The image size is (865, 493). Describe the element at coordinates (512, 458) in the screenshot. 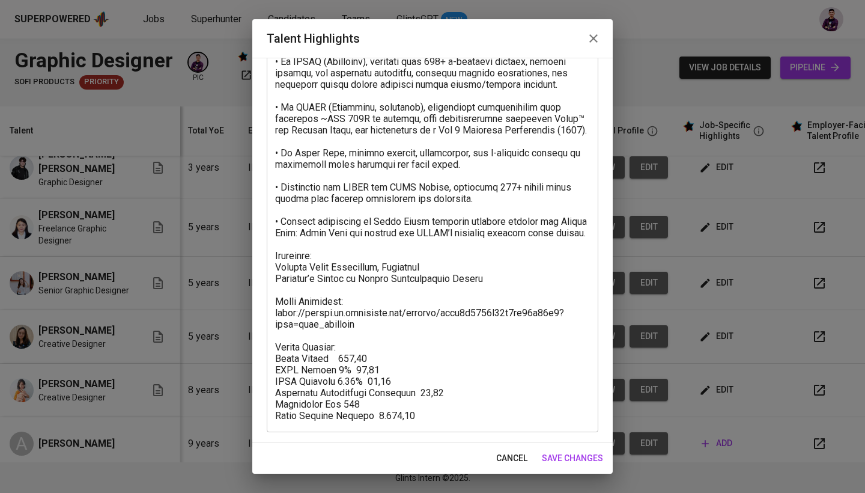

I see `button: cancel` at that location.